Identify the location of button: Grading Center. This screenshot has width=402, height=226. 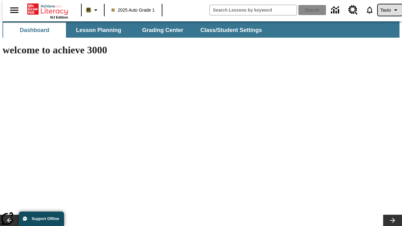
(163, 30).